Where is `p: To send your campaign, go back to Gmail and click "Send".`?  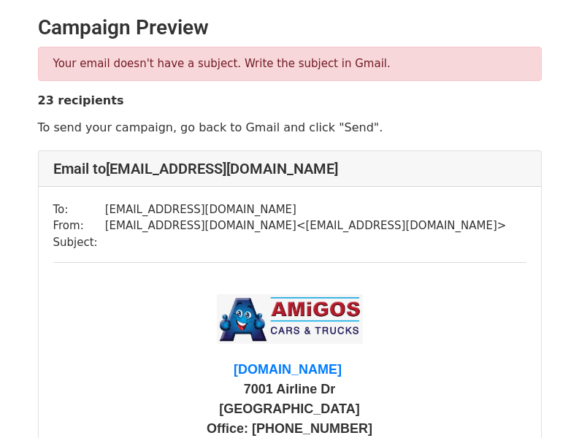
p: To send your campaign, go back to Gmail and click "Send". is located at coordinates (290, 127).